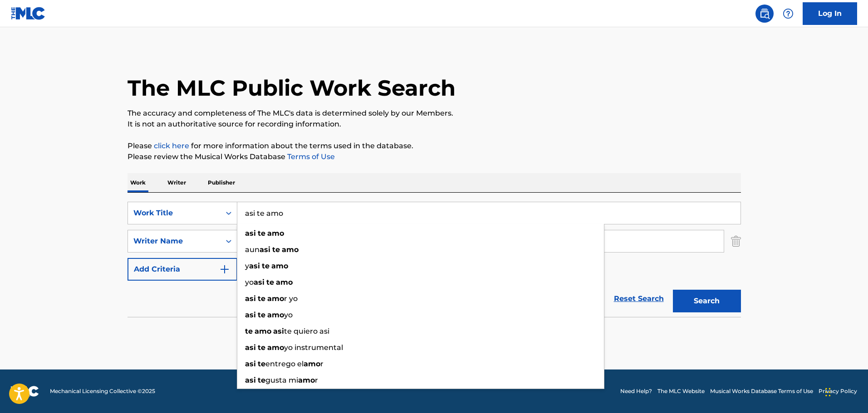 This screenshot has width=868, height=413. What do you see at coordinates (636, 391) in the screenshot?
I see `a: Need Help?` at bounding box center [636, 391].